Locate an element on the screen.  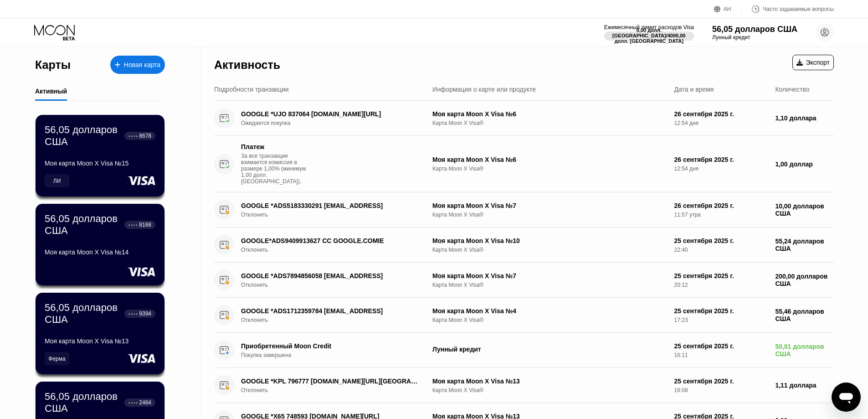
font: 20:12 is located at coordinates (681, 285).